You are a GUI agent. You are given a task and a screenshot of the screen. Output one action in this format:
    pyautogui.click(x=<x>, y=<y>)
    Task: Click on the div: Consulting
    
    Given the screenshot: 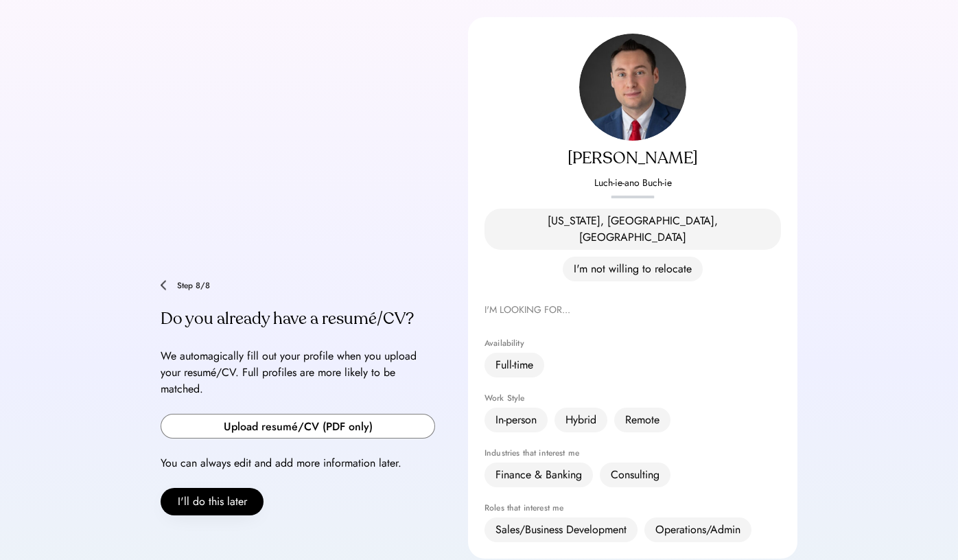 What is the action you would take?
    pyautogui.click(x=635, y=475)
    